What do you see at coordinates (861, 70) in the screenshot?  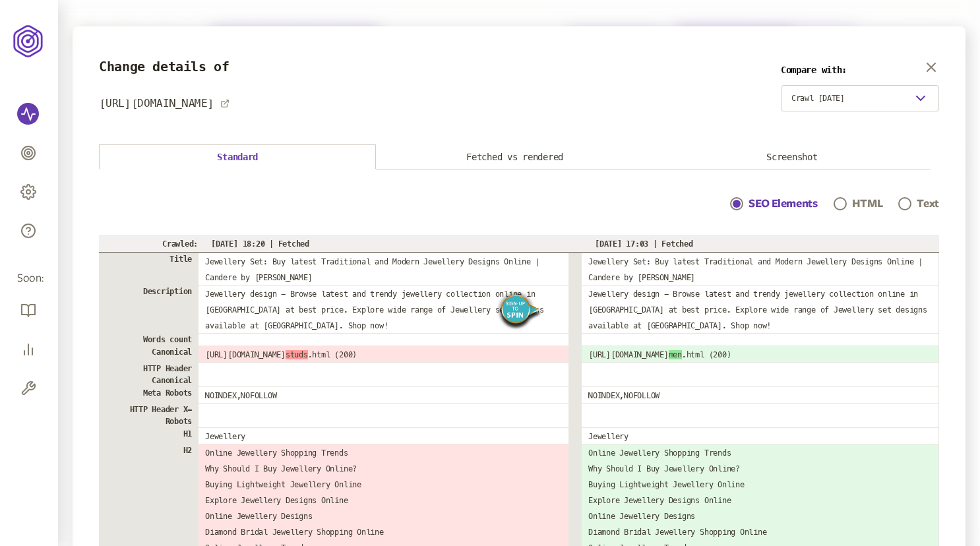 I see `span: Compare with:` at bounding box center [861, 70].